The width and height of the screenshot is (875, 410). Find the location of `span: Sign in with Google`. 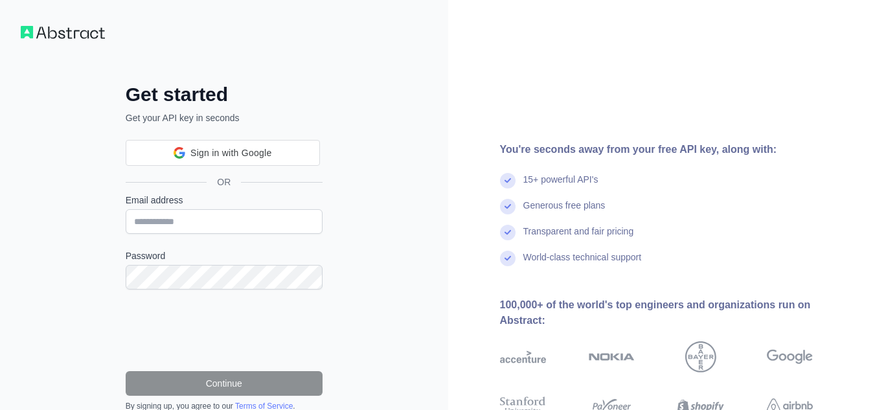

span: Sign in with Google is located at coordinates (231, 153).